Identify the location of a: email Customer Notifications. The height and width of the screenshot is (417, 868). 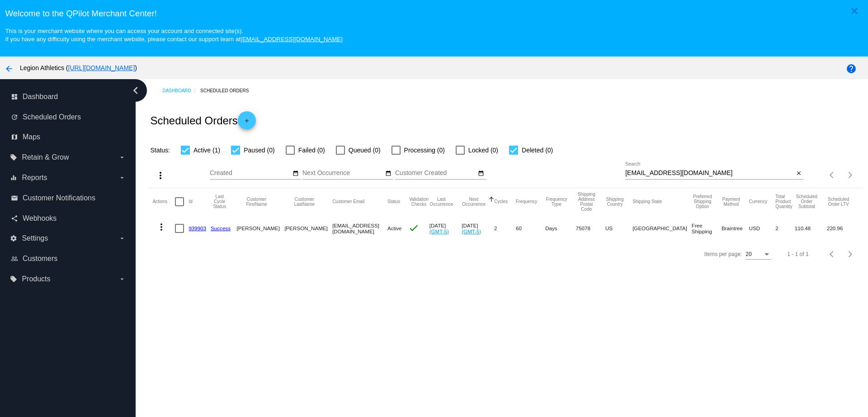
(68, 198).